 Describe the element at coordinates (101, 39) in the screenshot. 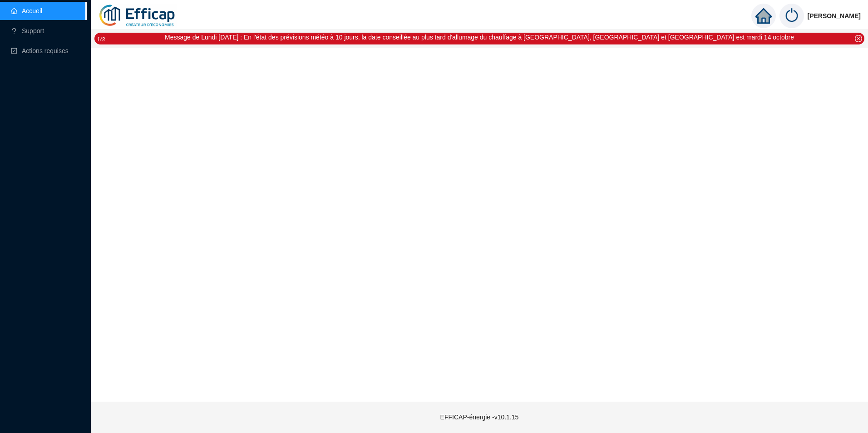

I see `i: 1 / 3` at that location.